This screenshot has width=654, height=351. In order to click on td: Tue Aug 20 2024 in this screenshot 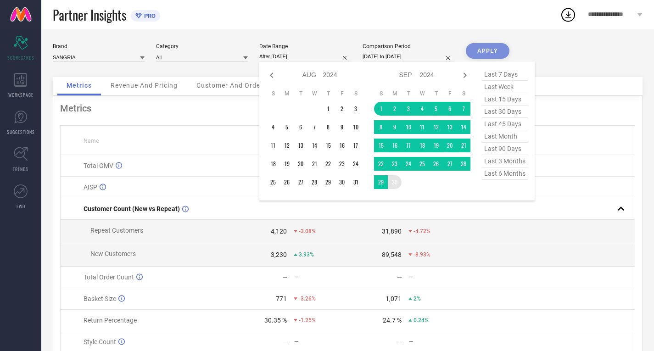, I will do `click(301, 164)`.